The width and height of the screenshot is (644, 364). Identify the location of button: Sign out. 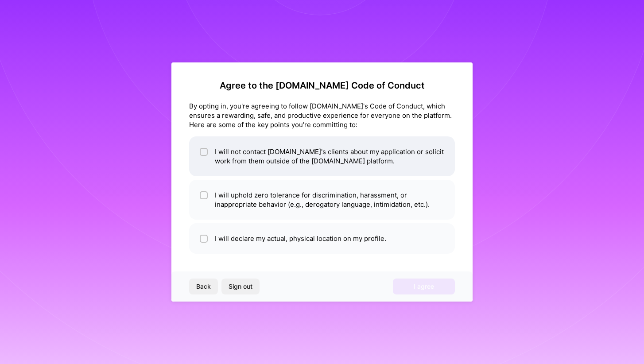
(240, 287).